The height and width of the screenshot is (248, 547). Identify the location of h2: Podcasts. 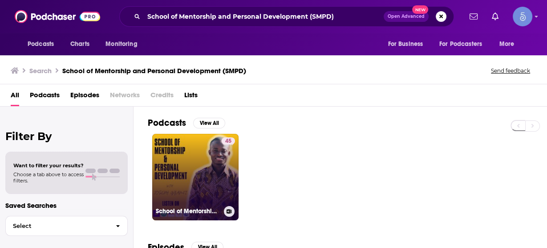
(167, 122).